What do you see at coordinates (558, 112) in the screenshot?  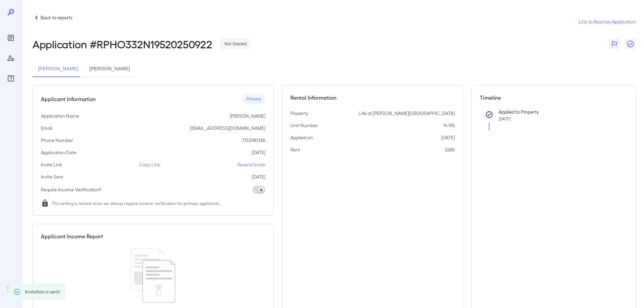 I see `p: Applied to Property` at bounding box center [558, 112].